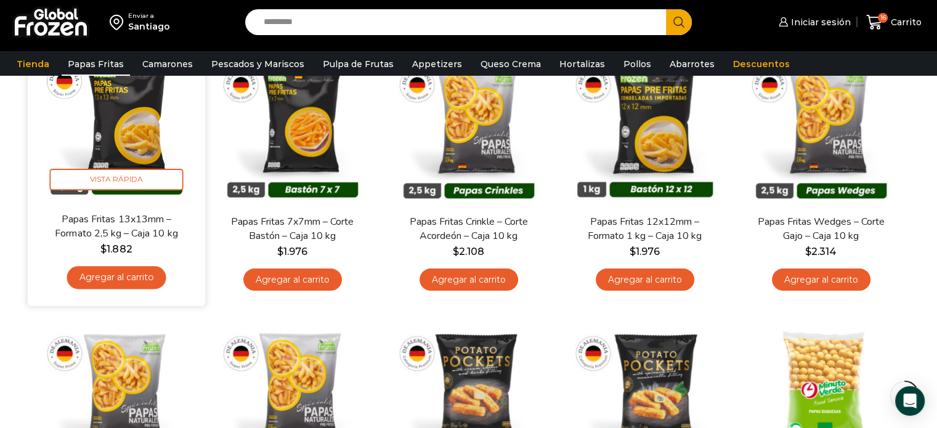 This screenshot has height=428, width=937. Describe the element at coordinates (511, 64) in the screenshot. I see `a: Queso Crema` at that location.